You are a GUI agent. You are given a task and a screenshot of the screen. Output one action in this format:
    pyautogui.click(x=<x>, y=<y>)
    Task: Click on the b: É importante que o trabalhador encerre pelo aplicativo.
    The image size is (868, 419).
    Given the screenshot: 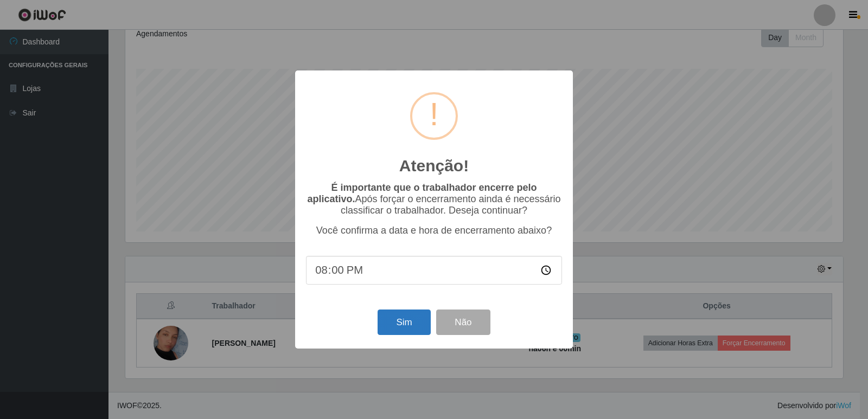 What is the action you would take?
    pyautogui.click(x=422, y=193)
    